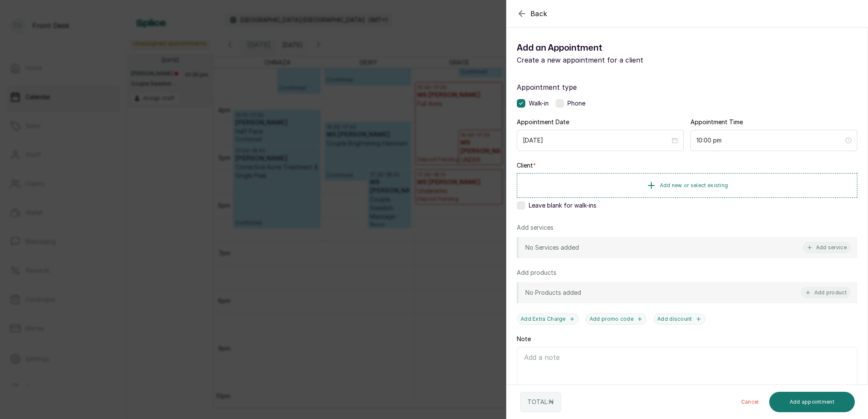 This screenshot has width=868, height=419. What do you see at coordinates (532, 14) in the screenshot?
I see `button: Back` at bounding box center [532, 14].